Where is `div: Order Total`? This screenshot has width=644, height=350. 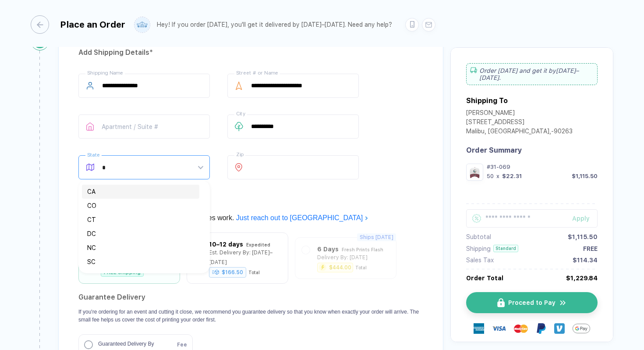 div: Order Total is located at coordinates (485, 278).